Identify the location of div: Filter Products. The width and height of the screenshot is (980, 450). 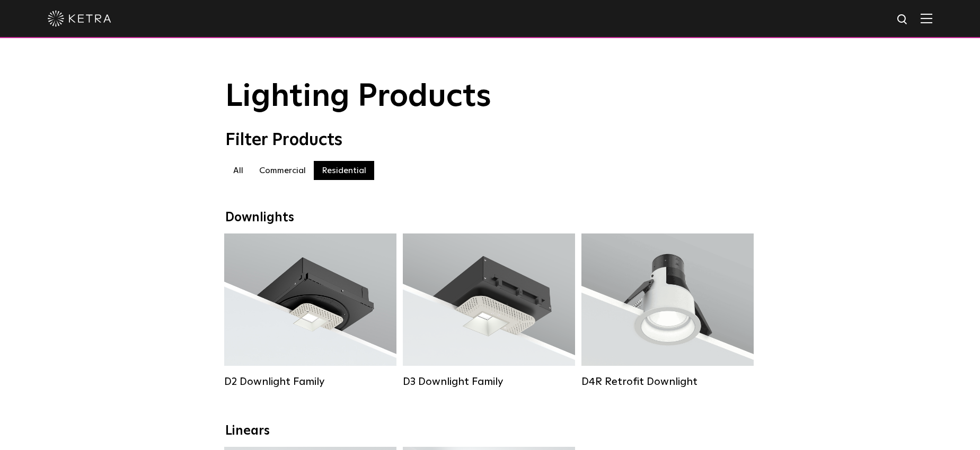
(491, 140).